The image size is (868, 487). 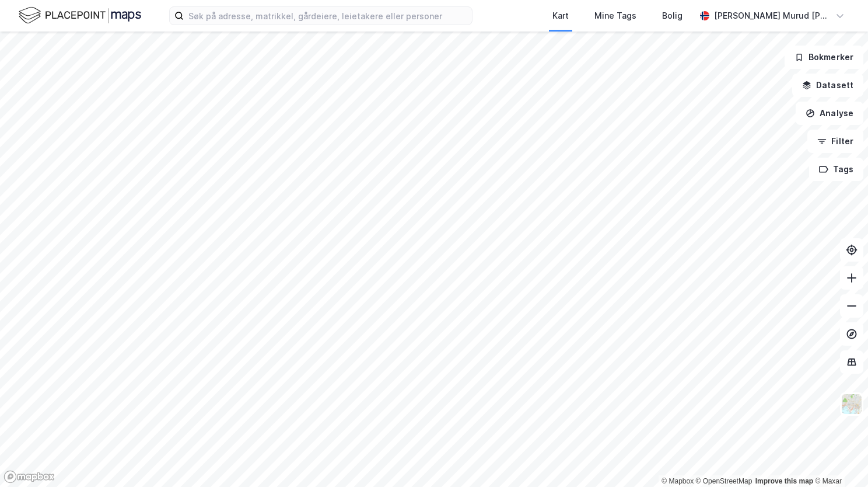 What do you see at coordinates (672, 16) in the screenshot?
I see `div: Bolig` at bounding box center [672, 16].